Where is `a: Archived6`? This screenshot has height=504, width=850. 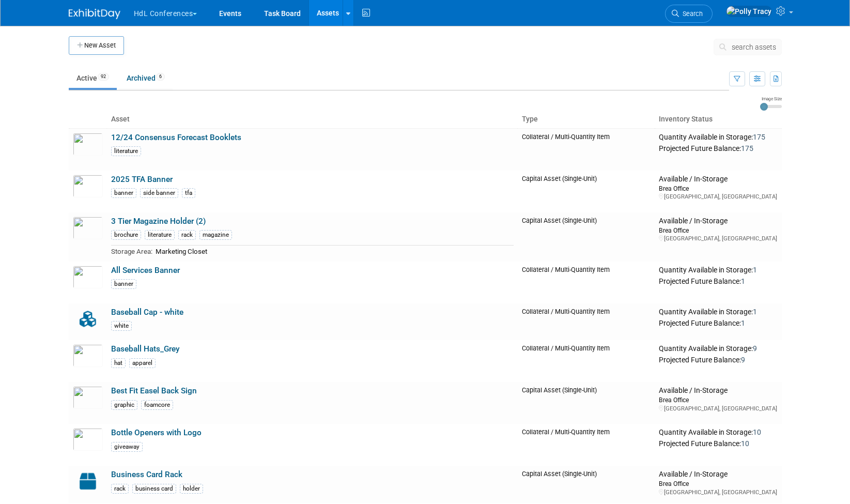
a: Archived6 is located at coordinates (146, 78).